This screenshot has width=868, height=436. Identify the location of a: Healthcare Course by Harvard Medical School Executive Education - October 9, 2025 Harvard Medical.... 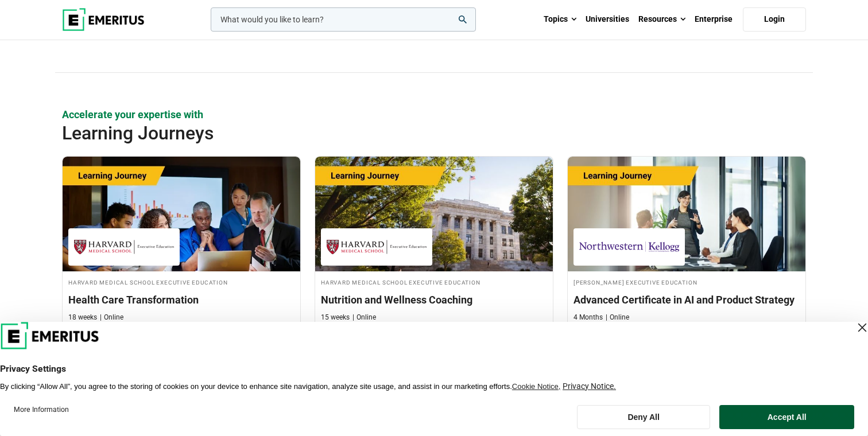
(181, 250).